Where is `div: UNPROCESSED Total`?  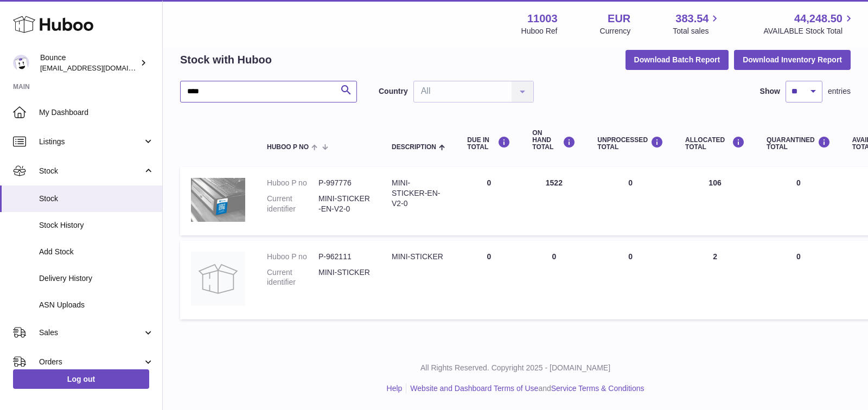 div: UNPROCESSED Total is located at coordinates (630, 143).